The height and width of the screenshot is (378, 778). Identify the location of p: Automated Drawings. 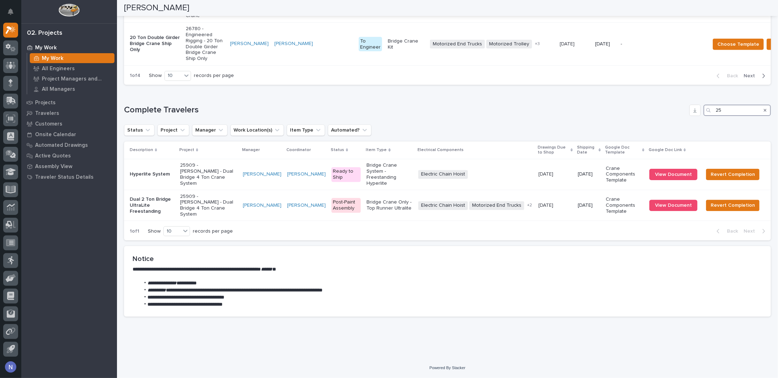
(61, 145).